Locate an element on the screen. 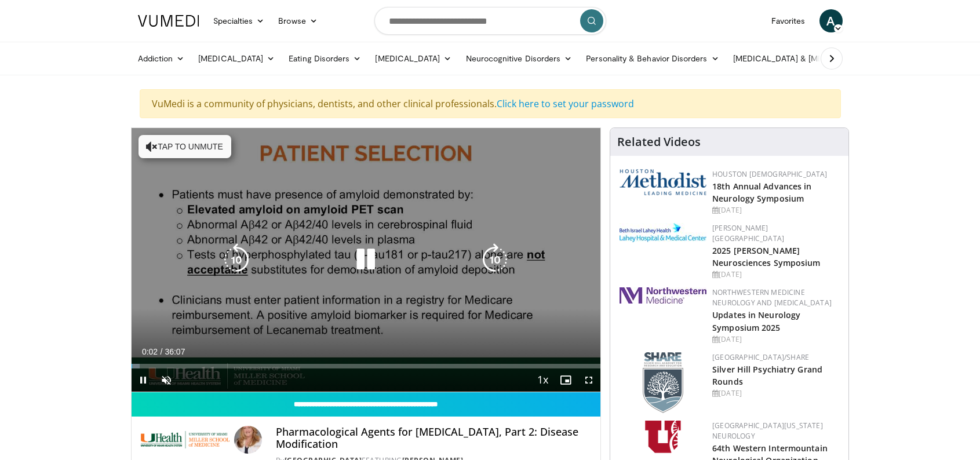  img: 2a462fb6-9365-492a-ac79-3166a6f924d8.png.150x105_q85_autocrop_double_scale_upscale_version-0.2.jpg is located at coordinates (663, 295).